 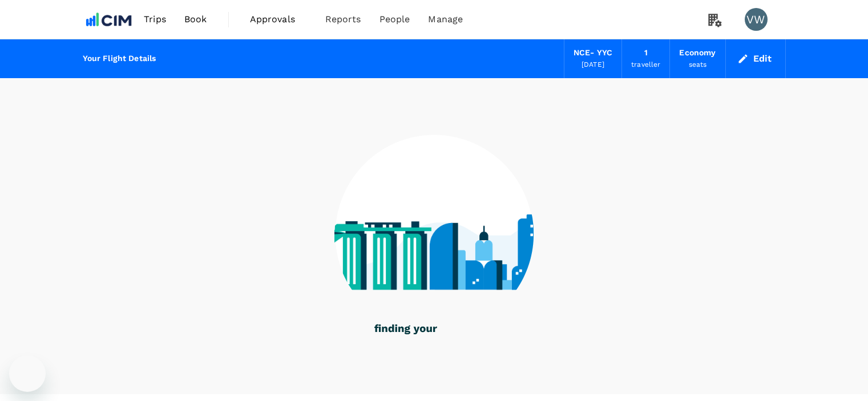 What do you see at coordinates (119, 59) in the screenshot?
I see `div: Your Flight Details` at bounding box center [119, 59].